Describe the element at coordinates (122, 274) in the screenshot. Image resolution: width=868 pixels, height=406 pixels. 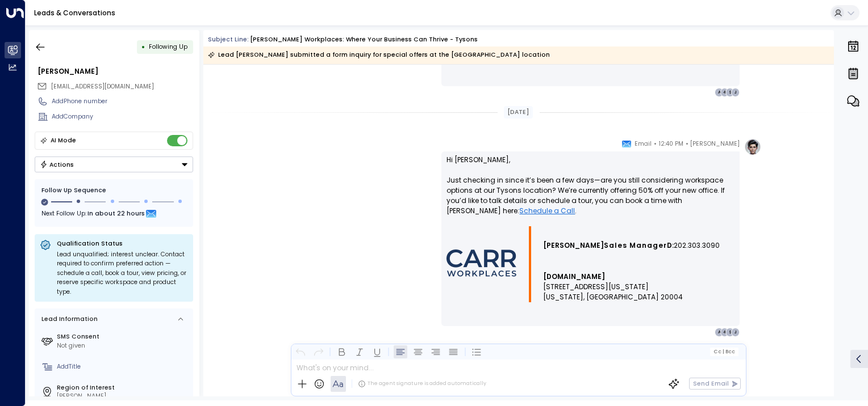
I see `div: Lead unqualified; interest unclear. Contact required to confirm preferred action — schedule a cal...` at that location.